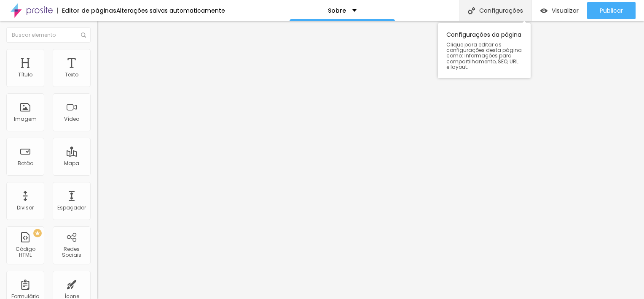 Image resolution: width=644 pixels, height=299 pixels. Describe the element at coordinates (71, 252) in the screenshot. I see `div: Redes Sociais` at that location.